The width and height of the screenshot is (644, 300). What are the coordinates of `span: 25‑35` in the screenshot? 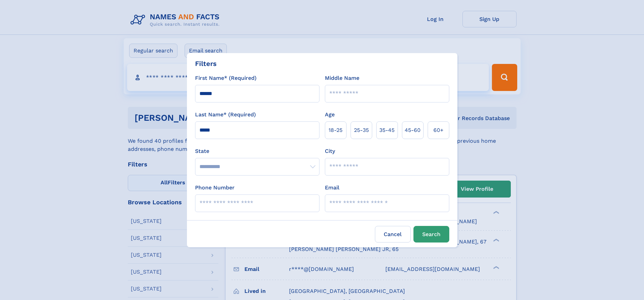 It's located at (362, 130).